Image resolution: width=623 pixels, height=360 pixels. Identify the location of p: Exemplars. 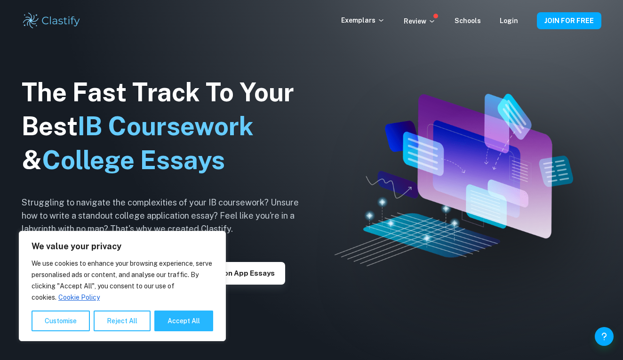
(363, 20).